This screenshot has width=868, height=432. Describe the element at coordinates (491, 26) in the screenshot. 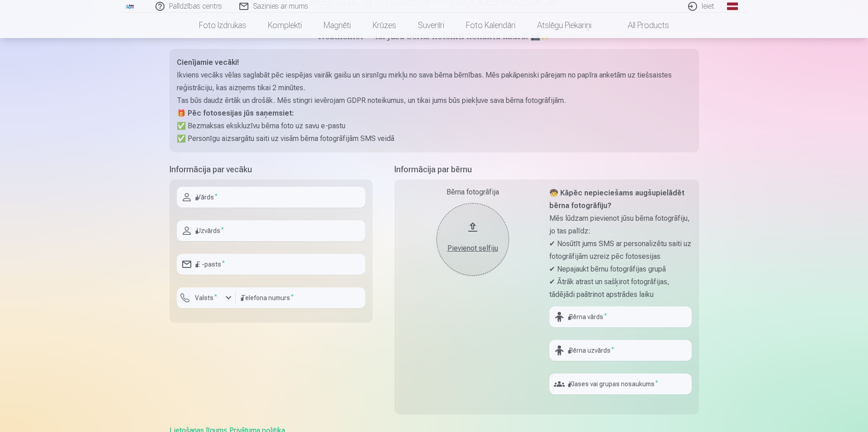

I see `a: Foto kalendāri` at that location.